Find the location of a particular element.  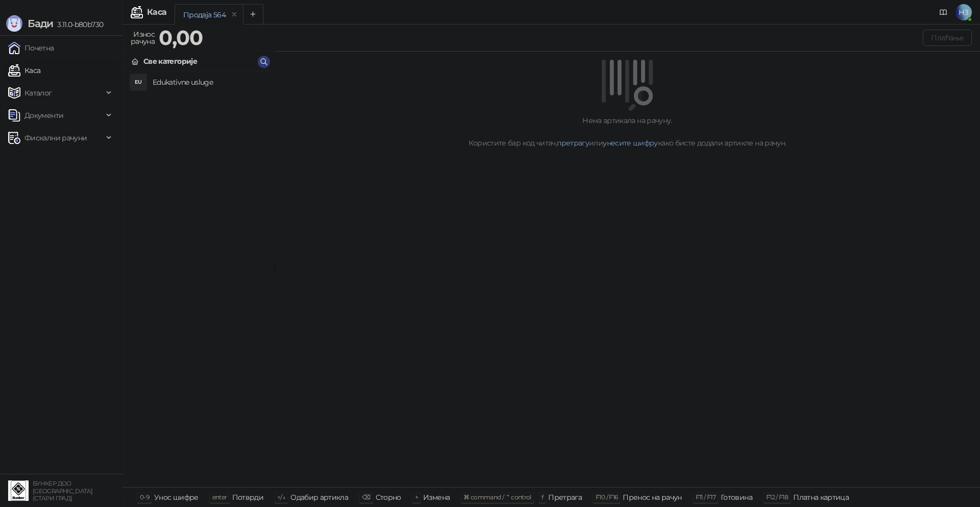

div: Пренос на рачун is located at coordinates (652, 497).